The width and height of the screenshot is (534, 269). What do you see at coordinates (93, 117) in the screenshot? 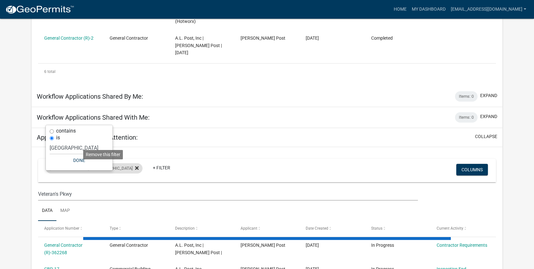
I see `h5: Workflow Applications Shared With Me:` at bounding box center [93, 117].